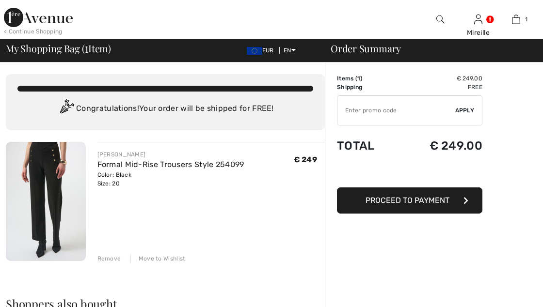 This screenshot has height=307, width=543. I want to click on span: Apply, so click(465, 111).